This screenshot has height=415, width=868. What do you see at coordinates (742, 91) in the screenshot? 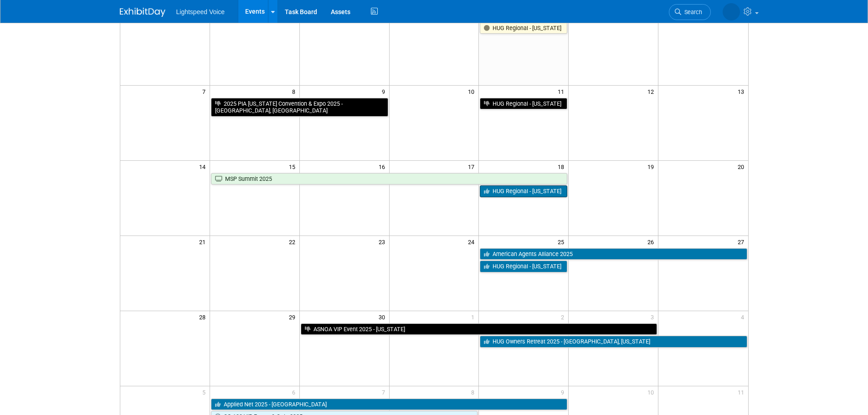
I see `span: 13` at bounding box center [742, 91].